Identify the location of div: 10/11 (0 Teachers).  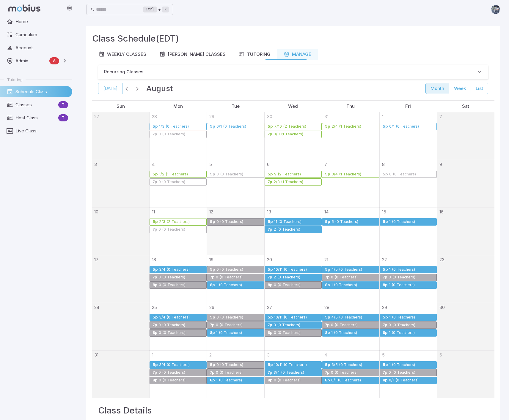
(290, 317).